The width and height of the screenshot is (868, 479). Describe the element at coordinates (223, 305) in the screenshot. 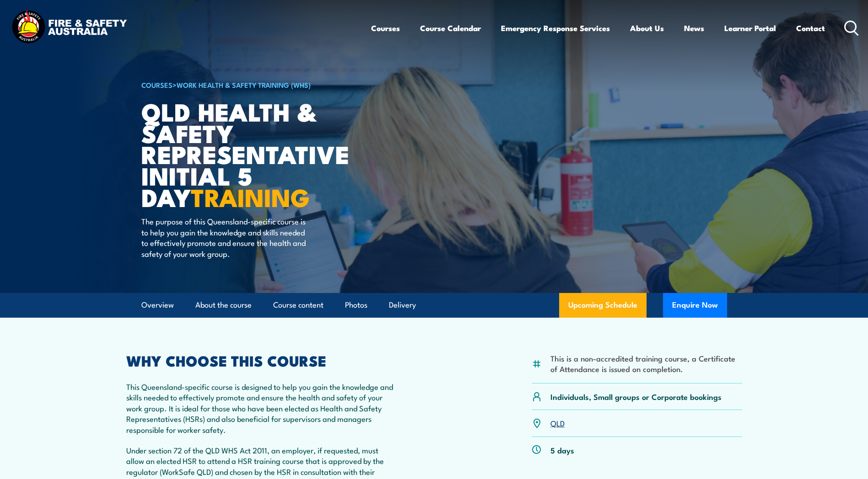

I see `a: About the course` at that location.